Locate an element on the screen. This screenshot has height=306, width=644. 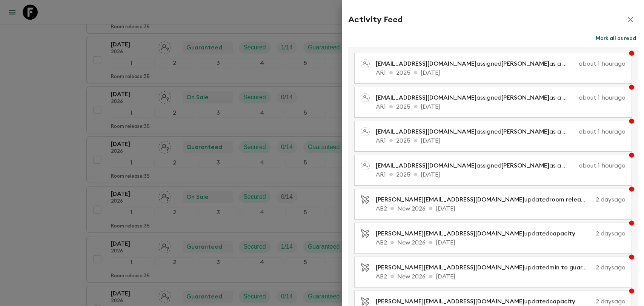
button: Mark all as read is located at coordinates (616, 39).